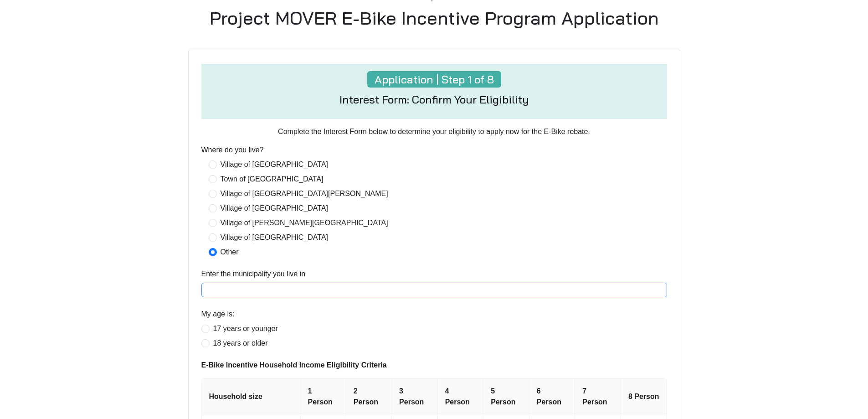 The width and height of the screenshot is (868, 419). What do you see at coordinates (218, 314) in the screenshot?
I see `label: My age is:` at bounding box center [218, 314].